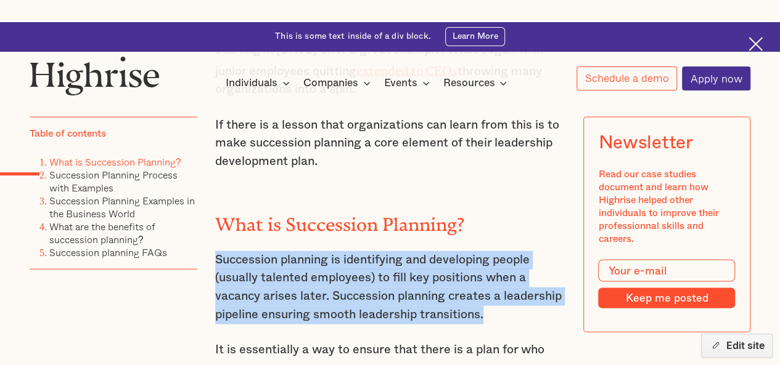 The width and height of the screenshot is (780, 365). Describe the element at coordinates (390, 288) in the screenshot. I see `p: Succession planning is identifying and developing people (usually talented employees) to fill key...` at that location.